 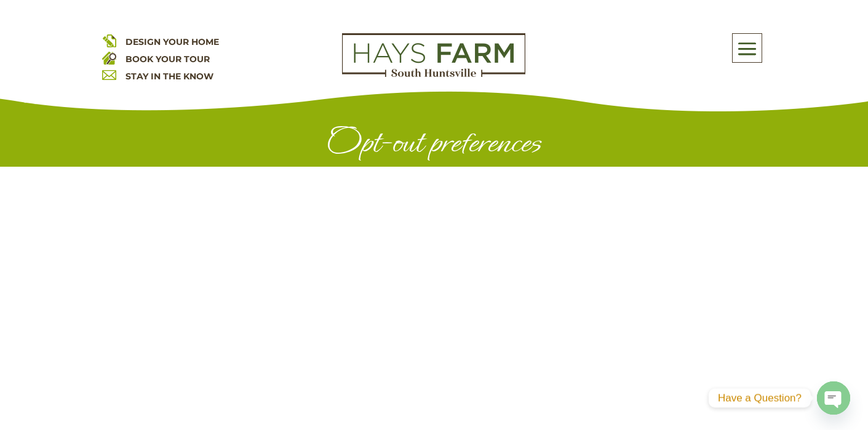 I want to click on h1: Opt-out preferences, so click(x=434, y=145).